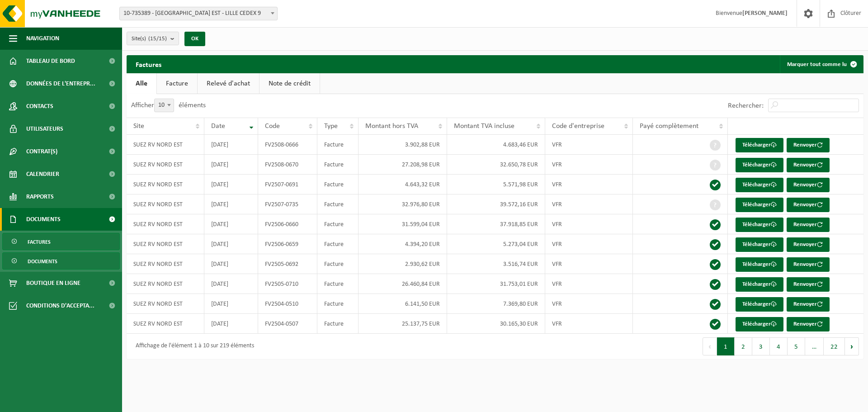 Image resolution: width=868 pixels, height=412 pixels. Describe the element at coordinates (402, 284) in the screenshot. I see `td: 26.460,84 EUR` at that location.